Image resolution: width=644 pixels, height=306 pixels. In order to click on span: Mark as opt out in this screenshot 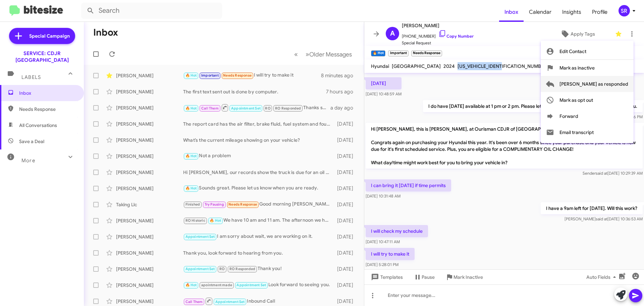, I will do `click(576, 100)`.